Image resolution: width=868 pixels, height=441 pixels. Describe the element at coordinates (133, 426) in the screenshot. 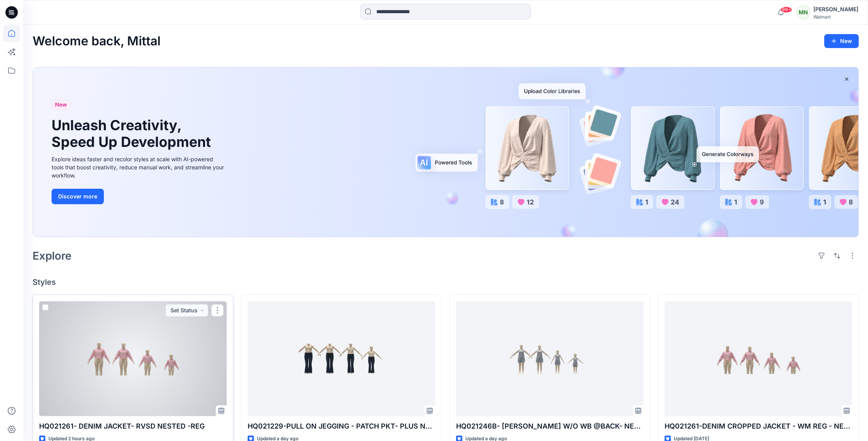

I see `p: HQ021261- DENIM JACKET- RVSD NESTED -REG` at that location.